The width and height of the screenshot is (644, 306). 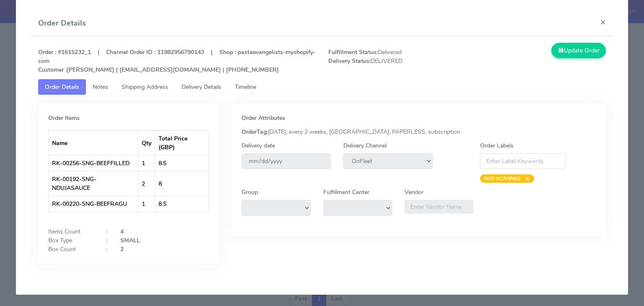 What do you see at coordinates (523, 161) in the screenshot?
I see `input: Enter Label Keywords` at bounding box center [523, 161].